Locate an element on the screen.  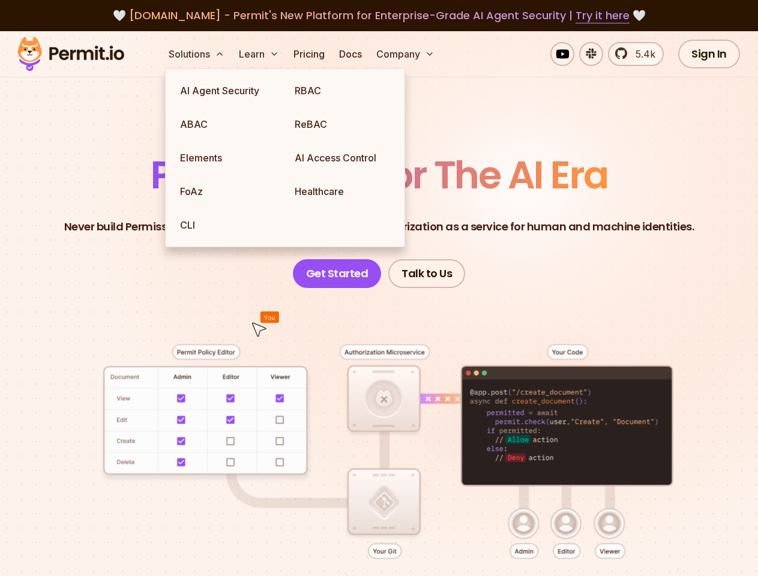
a: AI Access Control is located at coordinates (342, 158).